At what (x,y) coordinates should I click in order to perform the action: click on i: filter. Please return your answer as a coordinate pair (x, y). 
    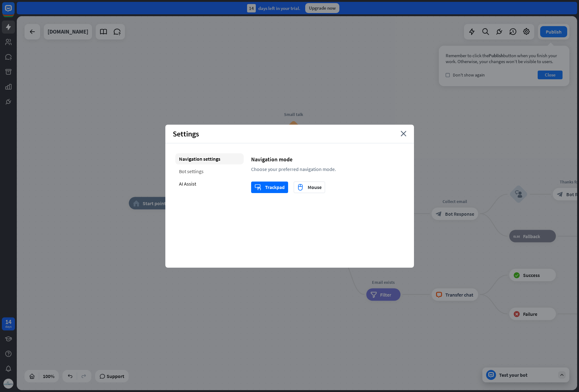
    Looking at the image, I should click on (374, 294).